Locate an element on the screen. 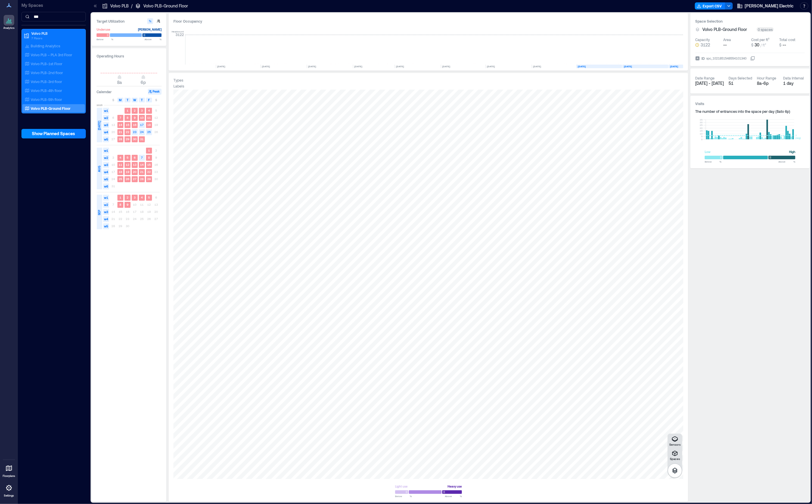 The image size is (812, 504). p: Volvo PLB-5th floor is located at coordinates (47, 100).